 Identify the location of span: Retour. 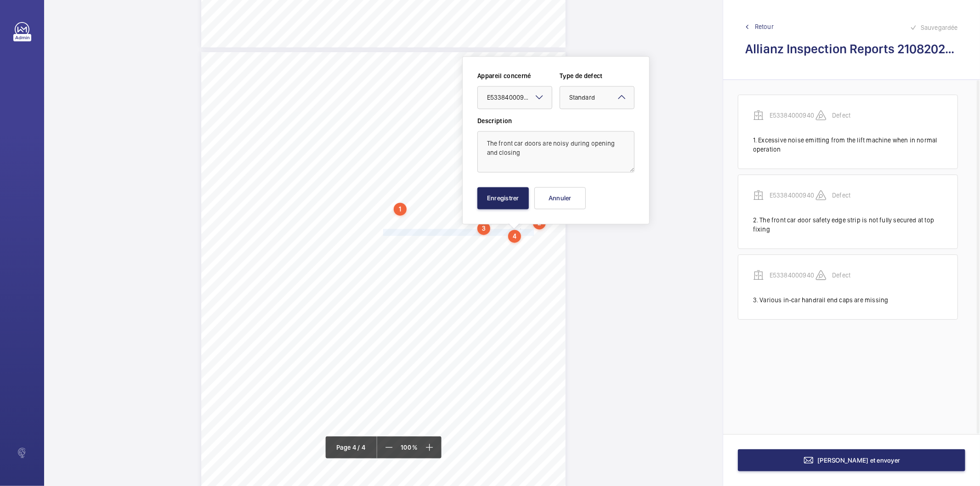
(764, 27).